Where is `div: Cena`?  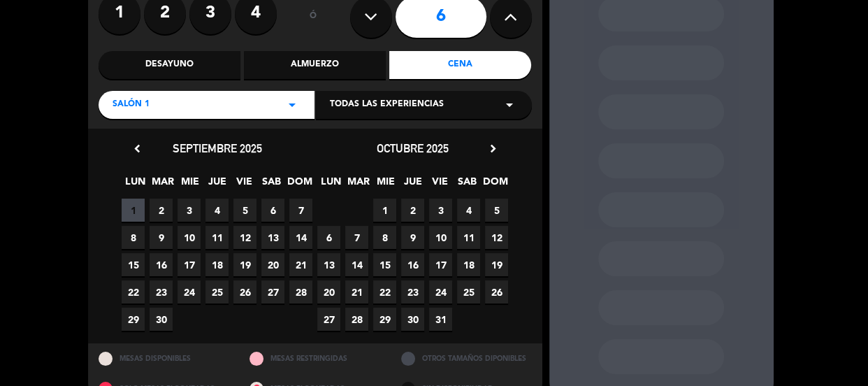
div: Cena is located at coordinates (460, 65).